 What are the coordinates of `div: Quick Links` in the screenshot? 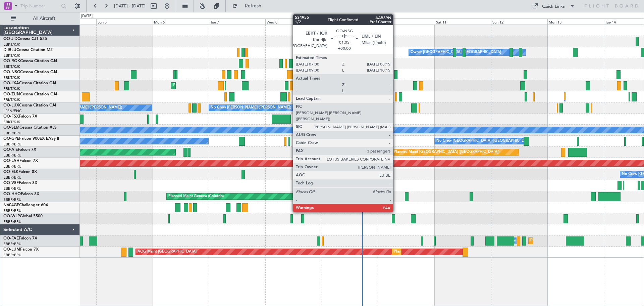 It's located at (554, 7).